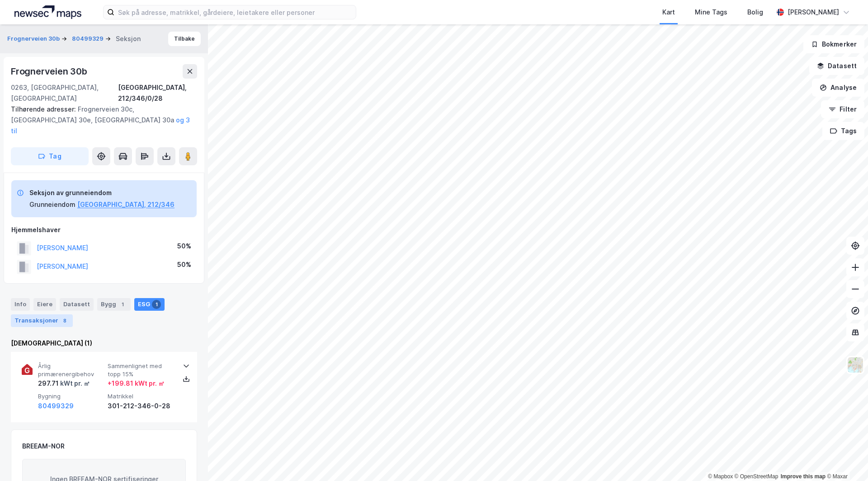 This screenshot has width=868, height=481. I want to click on span: Matrikkel, so click(140, 396).